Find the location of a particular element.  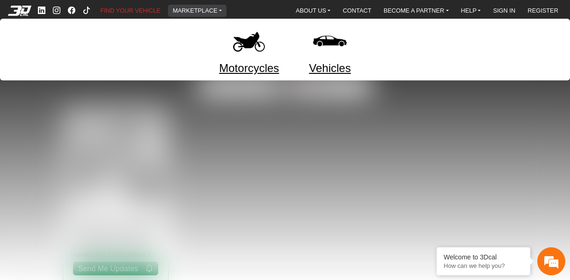

a: REGISTER is located at coordinates (542, 10).